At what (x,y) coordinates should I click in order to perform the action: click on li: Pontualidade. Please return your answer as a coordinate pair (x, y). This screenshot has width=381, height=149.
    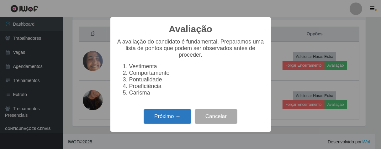
    Looking at the image, I should click on (197, 80).